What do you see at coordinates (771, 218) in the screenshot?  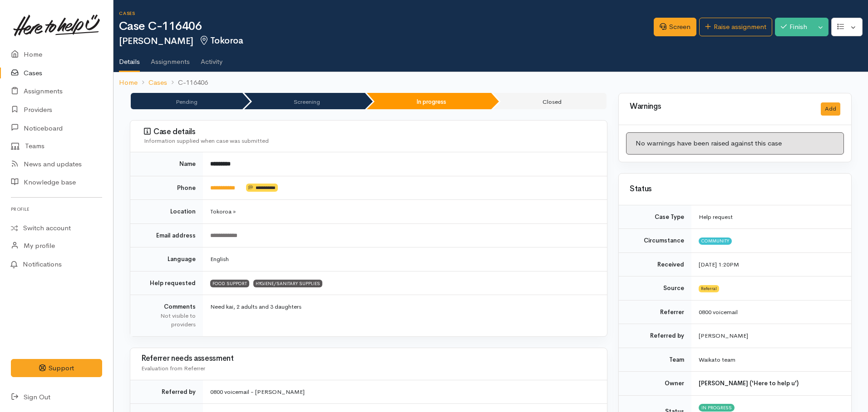 I see `td: Help request` at bounding box center [771, 218].